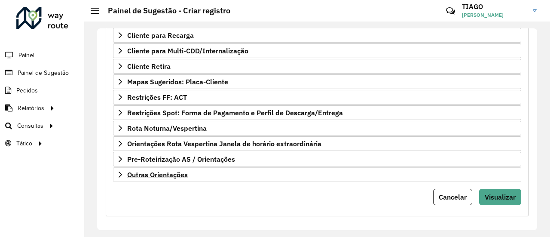 The width and height of the screenshot is (550, 237). Describe the element at coordinates (181, 159) in the screenshot. I see `span: Pre-Roteirização AS / Orientações` at that location.